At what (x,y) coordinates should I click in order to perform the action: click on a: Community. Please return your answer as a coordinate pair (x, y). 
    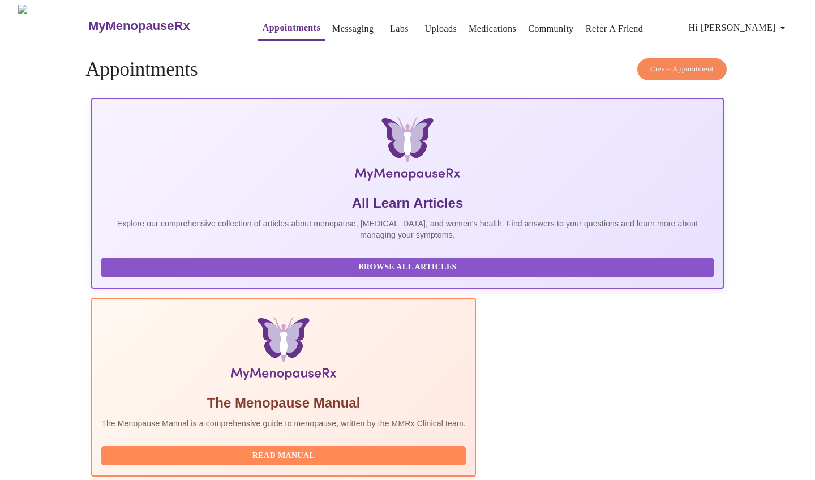
    Looking at the image, I should click on (551, 29).